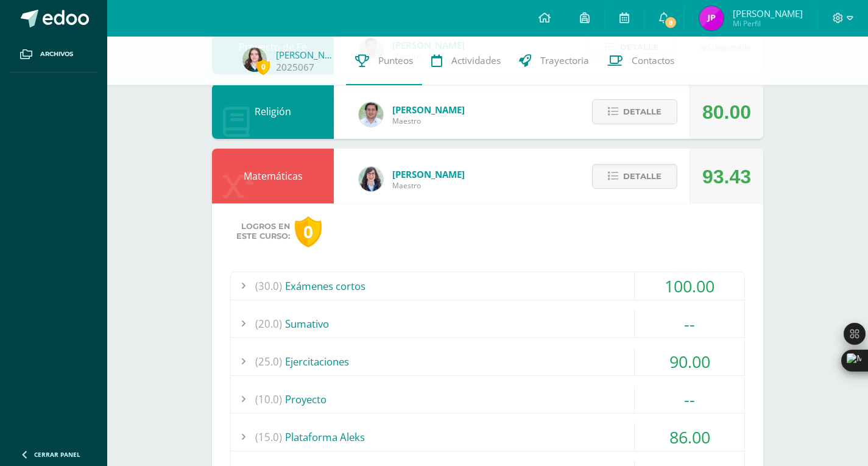 The image size is (868, 466). What do you see at coordinates (371, 115) in the screenshot?
I see `img: f767cae2d037801592f2ba1a5db71a2a.png` at bounding box center [371, 115].